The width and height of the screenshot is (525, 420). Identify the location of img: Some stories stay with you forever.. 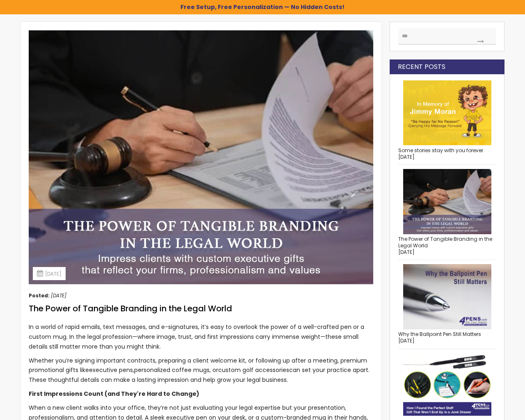
(447, 113).